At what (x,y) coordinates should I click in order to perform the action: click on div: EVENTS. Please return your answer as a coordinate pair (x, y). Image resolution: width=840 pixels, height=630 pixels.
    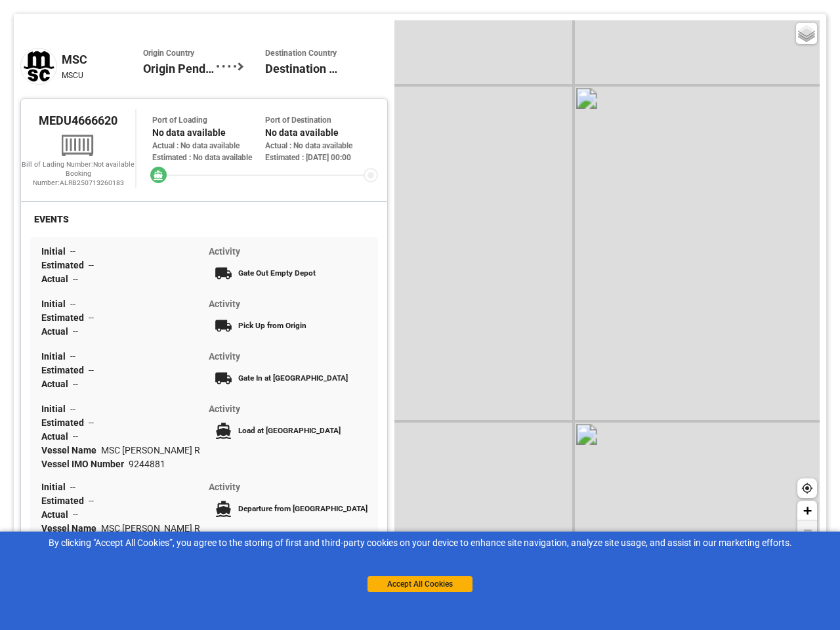
    Looking at the image, I should click on (51, 220).